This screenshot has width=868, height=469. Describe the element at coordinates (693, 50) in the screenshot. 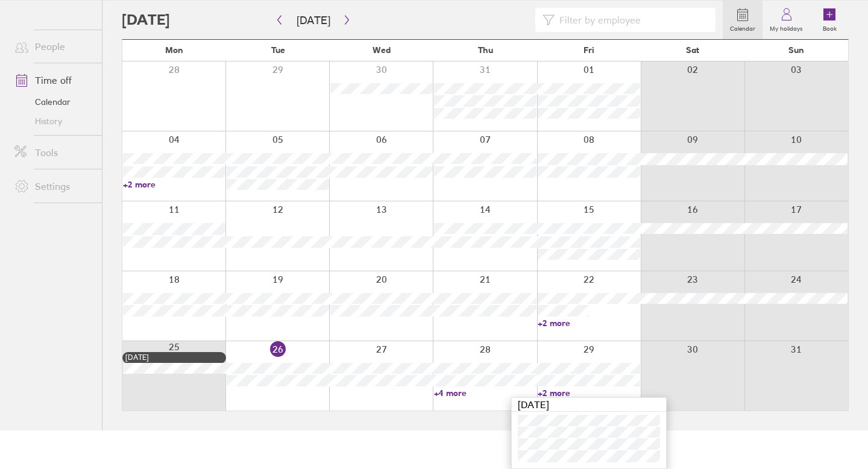

I see `span: Sat` at that location.